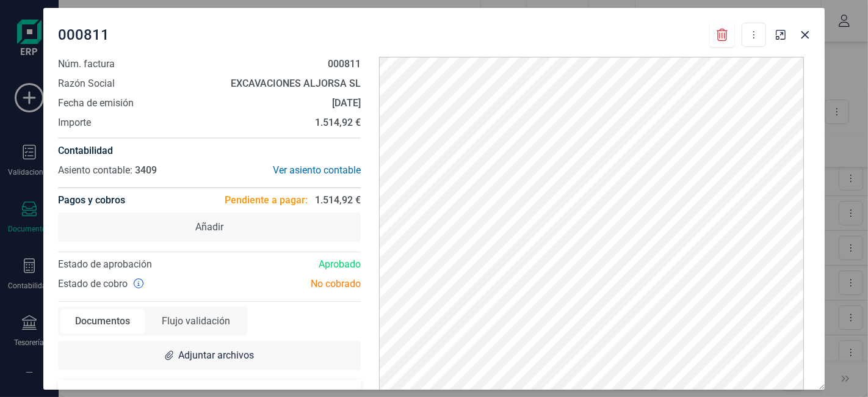 Image resolution: width=868 pixels, height=397 pixels. I want to click on strong: EXCAVACIONES ALJORSA SL, so click(295, 83).